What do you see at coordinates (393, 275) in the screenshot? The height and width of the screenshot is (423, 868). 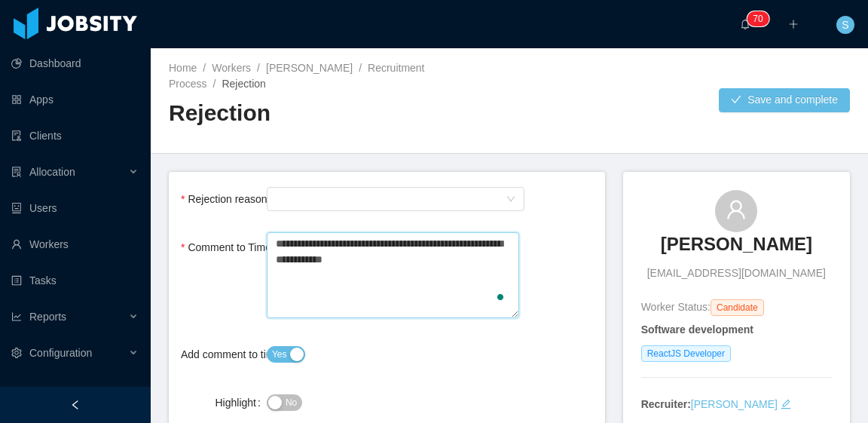 I see `textarea: To enrich screen reader interactions, please activate Accessibility in Grammarly extension settings` at bounding box center [393, 275].